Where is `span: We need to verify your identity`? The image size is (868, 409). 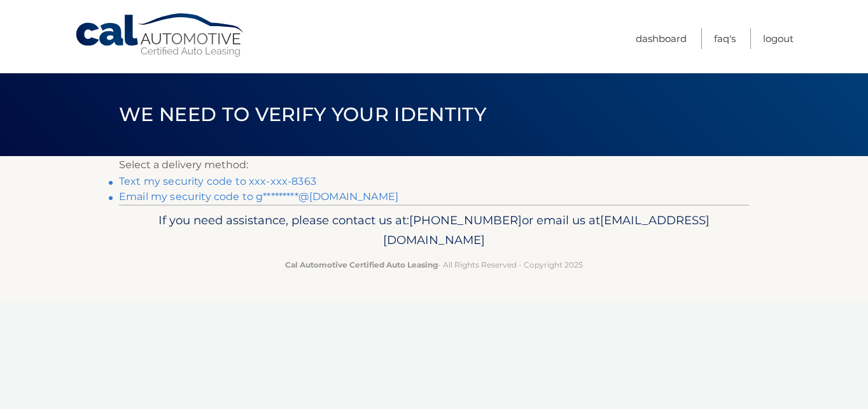 span: We need to verify your identity is located at coordinates (302, 114).